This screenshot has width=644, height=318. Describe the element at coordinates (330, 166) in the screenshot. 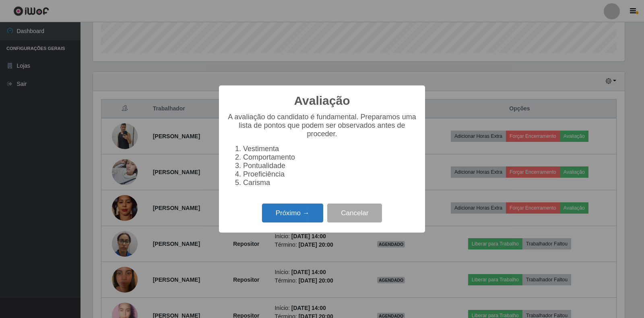

I see `li: Pontualidade` at that location.